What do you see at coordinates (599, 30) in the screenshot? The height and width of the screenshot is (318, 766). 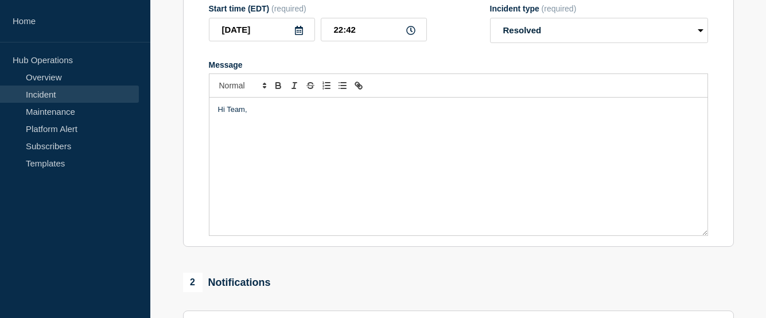 I see `select: Incident type` at bounding box center [599, 30].